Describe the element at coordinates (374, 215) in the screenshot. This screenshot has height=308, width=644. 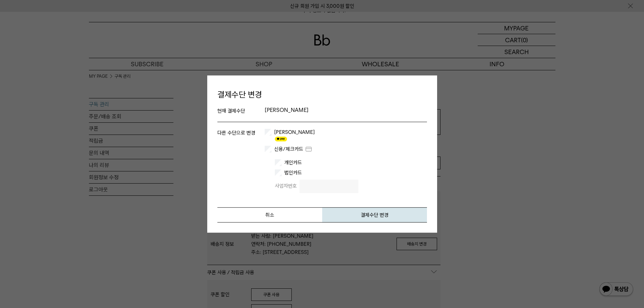
I see `button: 결제수단 변경` at that location.